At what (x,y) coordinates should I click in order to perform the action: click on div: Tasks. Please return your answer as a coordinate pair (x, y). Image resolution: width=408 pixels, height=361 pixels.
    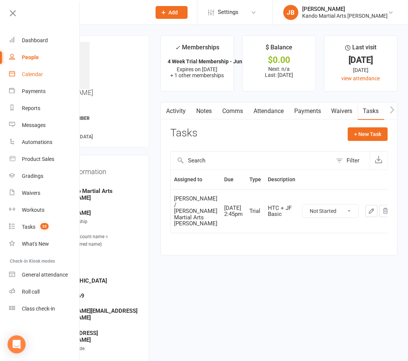
    Looking at the image, I should click on (29, 227).